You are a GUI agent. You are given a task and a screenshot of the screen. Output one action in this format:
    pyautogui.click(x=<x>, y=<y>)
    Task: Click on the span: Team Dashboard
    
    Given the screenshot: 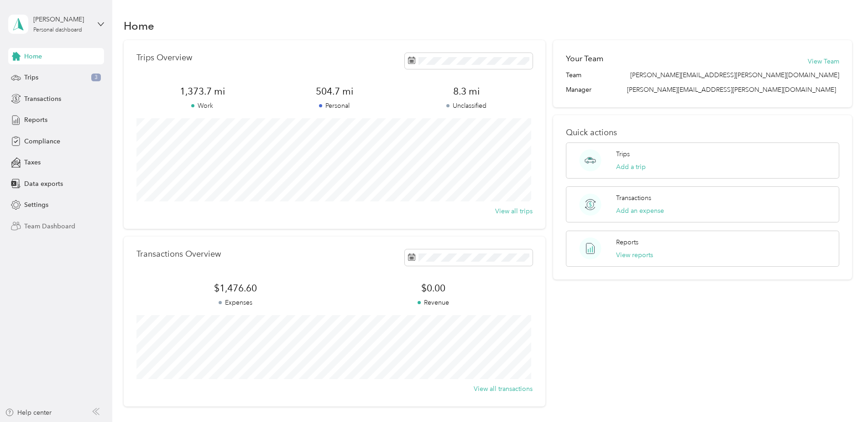 What is the action you would take?
    pyautogui.click(x=50, y=226)
    